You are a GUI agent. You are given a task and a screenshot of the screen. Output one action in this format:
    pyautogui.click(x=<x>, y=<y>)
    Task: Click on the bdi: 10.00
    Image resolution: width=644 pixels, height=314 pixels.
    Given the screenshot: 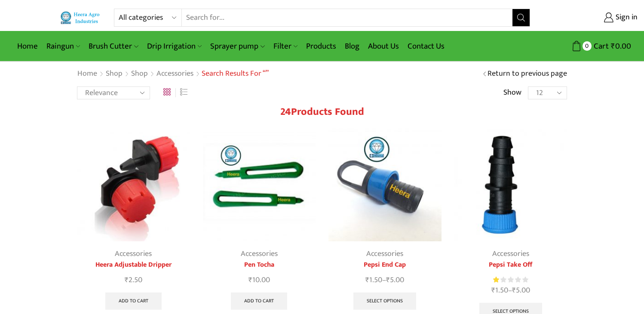 What is the action you would take?
    pyautogui.click(x=259, y=280)
    